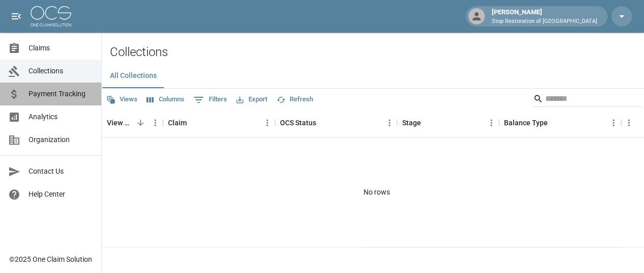 Image resolution: width=644 pixels, height=273 pixels. I want to click on span: Payment Tracking, so click(61, 94).